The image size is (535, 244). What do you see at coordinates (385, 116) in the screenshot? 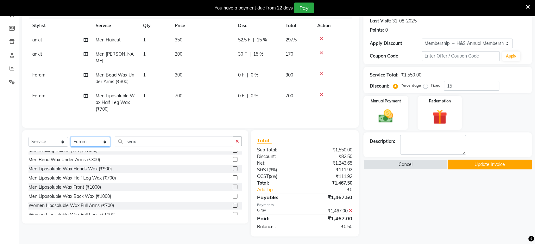
I see `img: _cash.svg` at bounding box center [385, 116].